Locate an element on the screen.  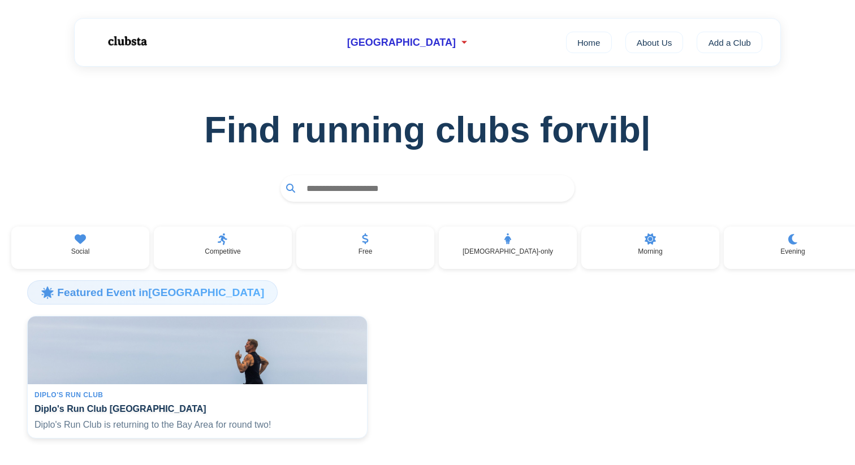
img: Diplo's Run Club San Francisco is located at coordinates (197, 350).